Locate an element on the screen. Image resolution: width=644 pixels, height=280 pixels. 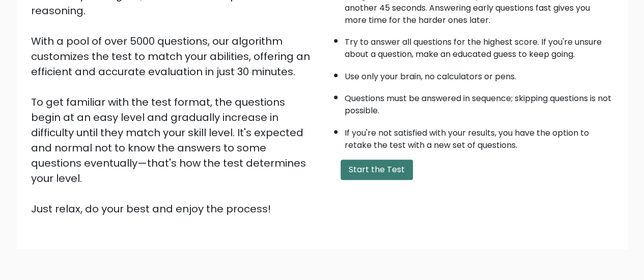
li: Try to answer all questions for the highest score. If you're unsure about a question, make an edu... is located at coordinates (479, 46).